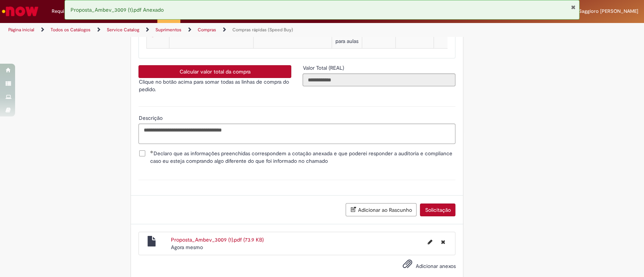  I want to click on button: Editar nome de arquivo Proposta_Ambev_3009 (1).pdf, so click(430, 242).